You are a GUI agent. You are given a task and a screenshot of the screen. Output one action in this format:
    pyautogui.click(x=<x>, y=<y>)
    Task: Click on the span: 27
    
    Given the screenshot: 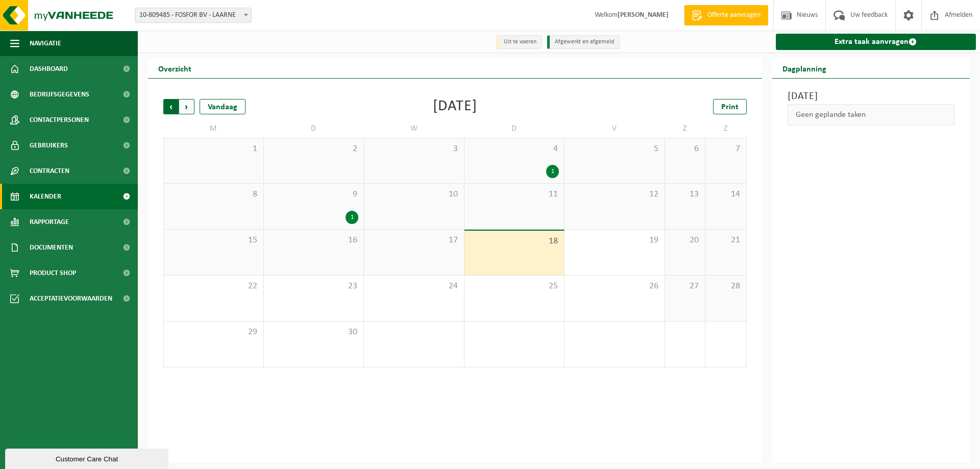 What is the action you would take?
    pyautogui.click(x=685, y=286)
    